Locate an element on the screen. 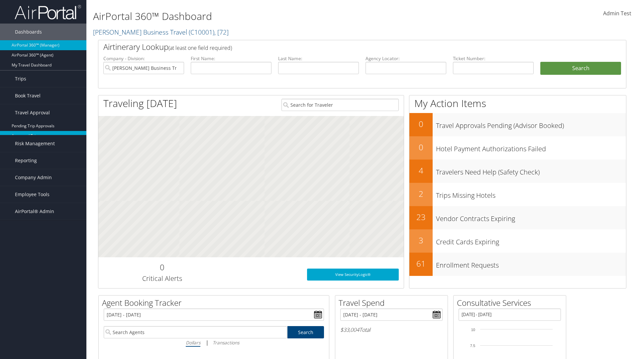 The image size is (638, 359). span: Reporting is located at coordinates (26, 160).